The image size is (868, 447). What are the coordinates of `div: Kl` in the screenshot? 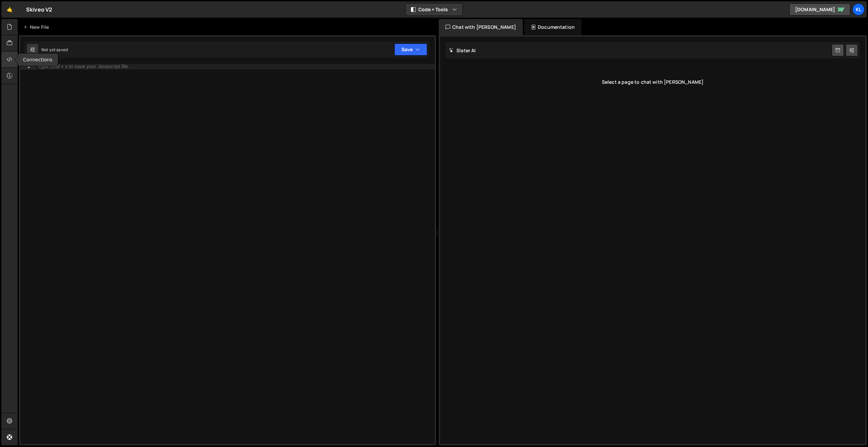 It's located at (859, 9).